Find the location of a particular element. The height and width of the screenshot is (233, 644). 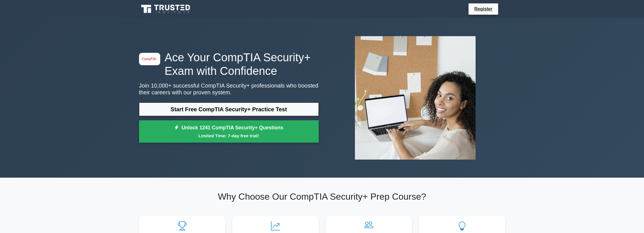

h2: Why Choose Our CompTIA Security+ Prep Course? is located at coordinates (322, 196).